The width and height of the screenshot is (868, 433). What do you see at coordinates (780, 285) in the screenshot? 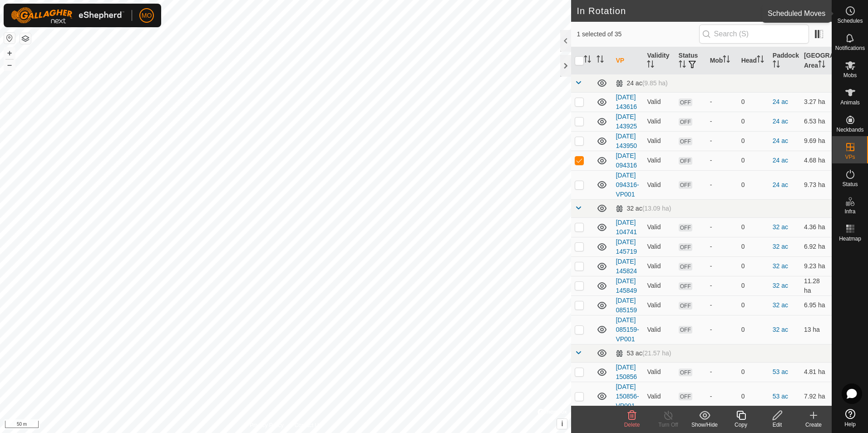
I see `a: 32 ac` at bounding box center [780, 285].